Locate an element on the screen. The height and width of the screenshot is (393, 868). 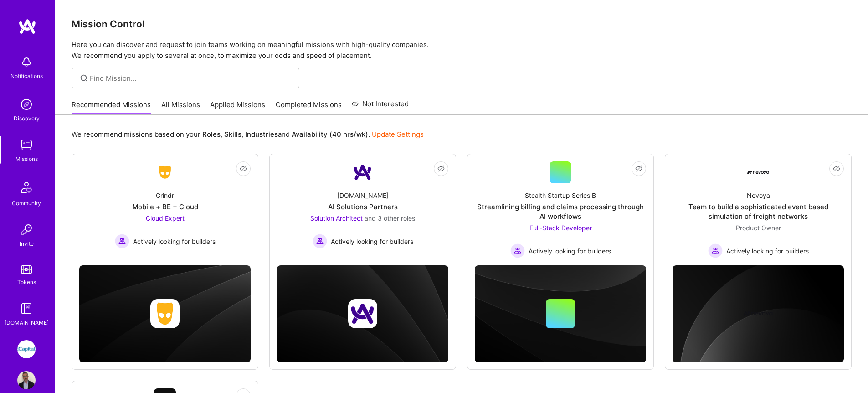
div: Team to build a sophisticated event based simulation of freight networks is located at coordinates (758, 211).